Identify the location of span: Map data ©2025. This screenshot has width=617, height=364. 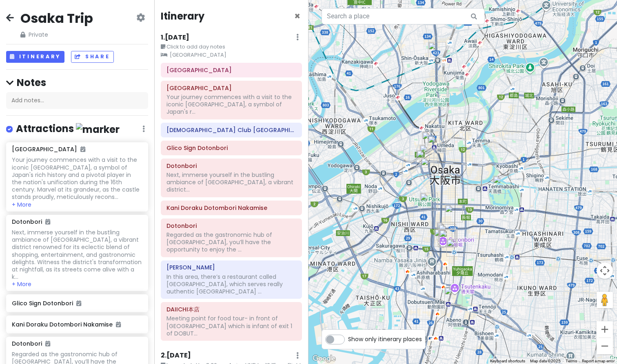
(546, 361).